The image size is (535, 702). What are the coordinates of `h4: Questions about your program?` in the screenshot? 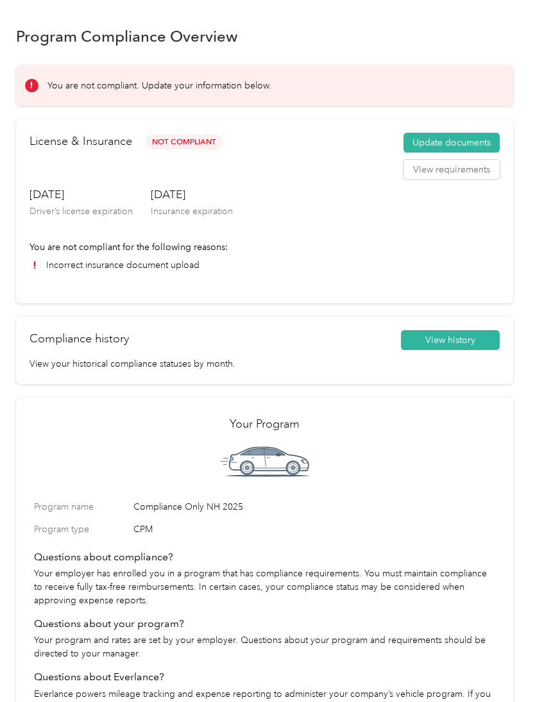 It's located at (264, 624).